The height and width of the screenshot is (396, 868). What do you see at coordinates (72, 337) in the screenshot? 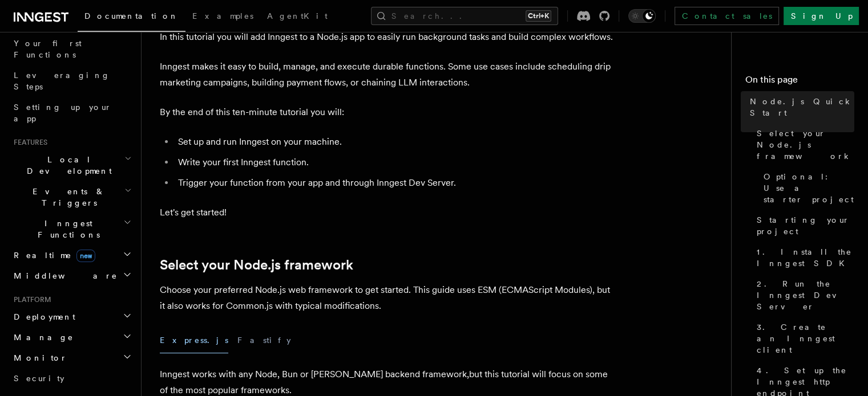
I see `button: Manage` at bounding box center [72, 337].